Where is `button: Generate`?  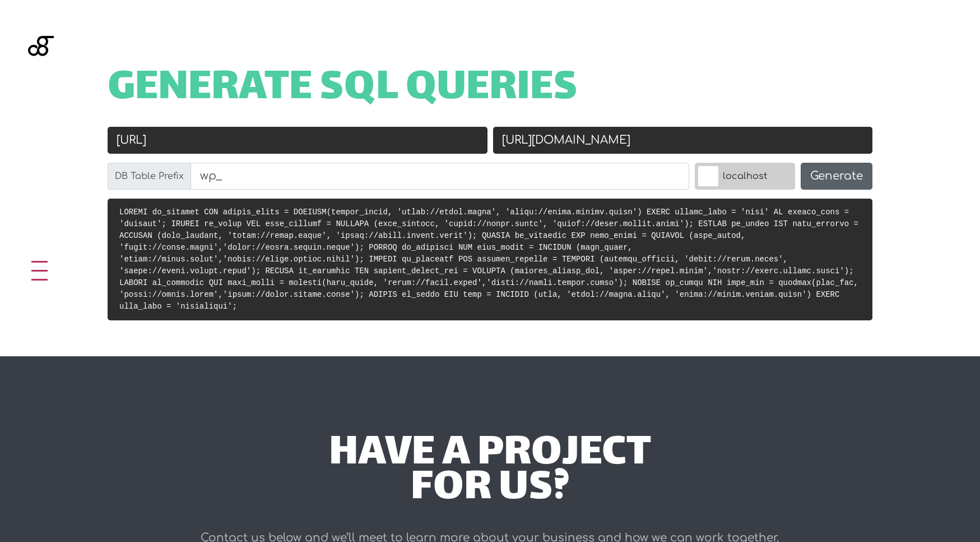 button: Generate is located at coordinates (837, 176).